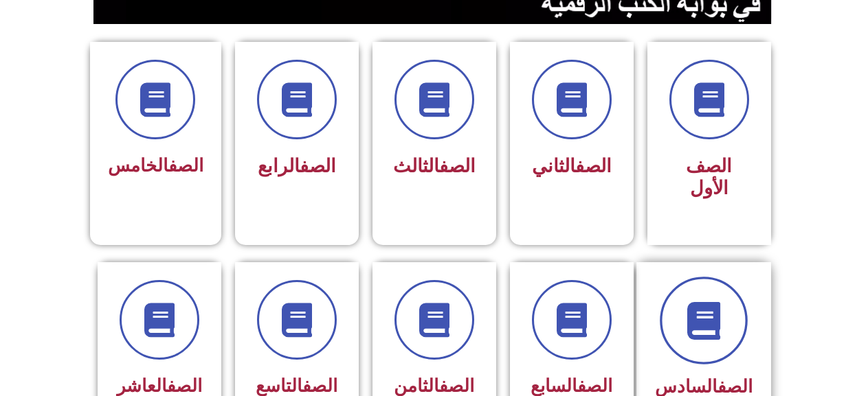 This screenshot has width=868, height=396. What do you see at coordinates (155, 166) in the screenshot?
I see `span: الخامس` at bounding box center [155, 166].